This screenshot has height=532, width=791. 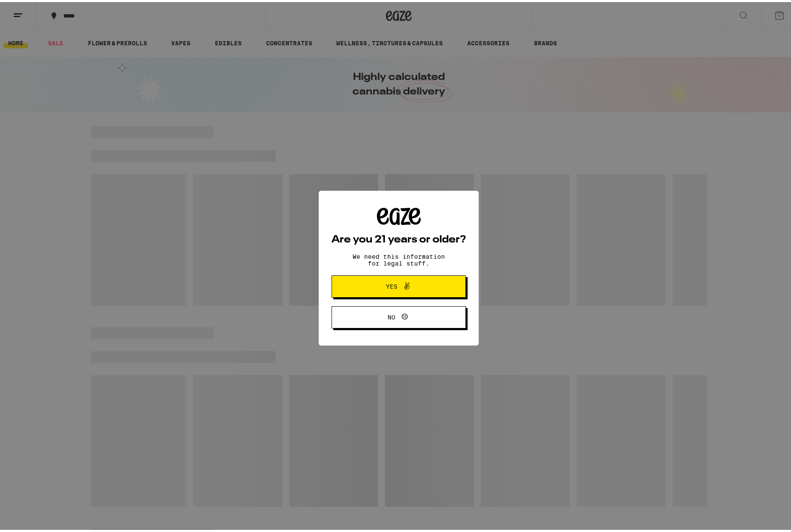 I want to click on span: Hi. Need any help?, so click(x=33, y=10).